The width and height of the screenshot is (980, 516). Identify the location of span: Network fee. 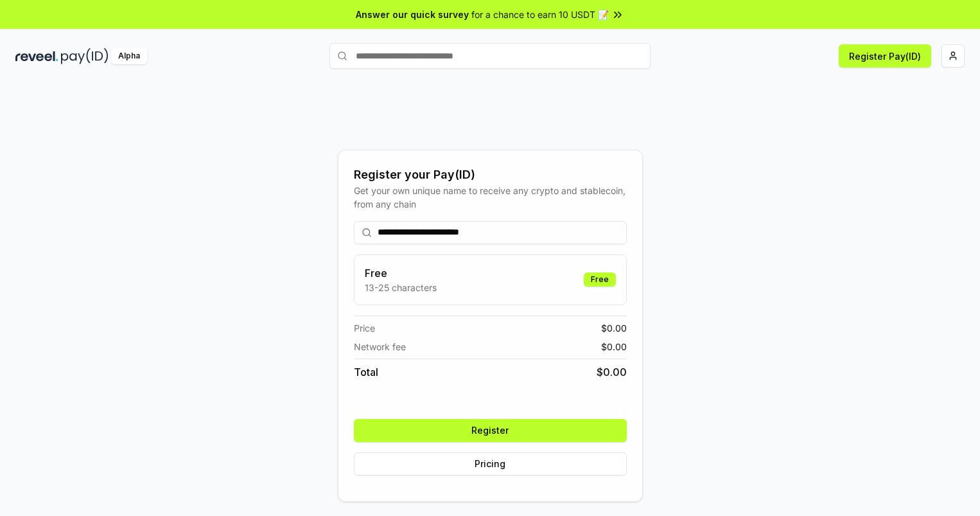
(380, 346).